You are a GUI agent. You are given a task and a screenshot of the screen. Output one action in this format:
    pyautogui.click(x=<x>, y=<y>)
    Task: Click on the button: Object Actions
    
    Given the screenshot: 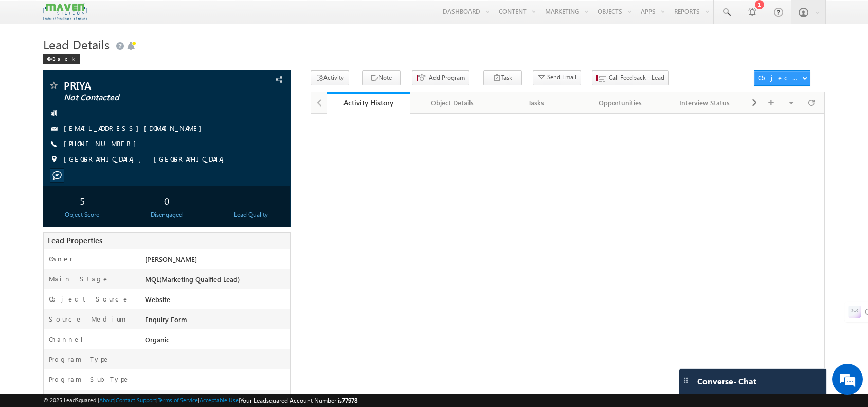 What is the action you would take?
    pyautogui.click(x=782, y=78)
    